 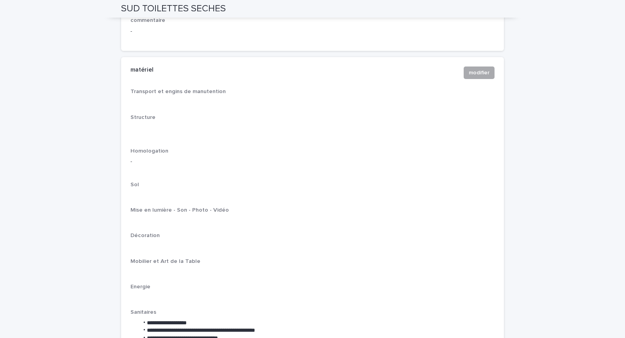 What do you see at coordinates (180, 210) in the screenshot?
I see `span: Mise en lumière - Son - Photo - Vidéo` at bounding box center [180, 210].